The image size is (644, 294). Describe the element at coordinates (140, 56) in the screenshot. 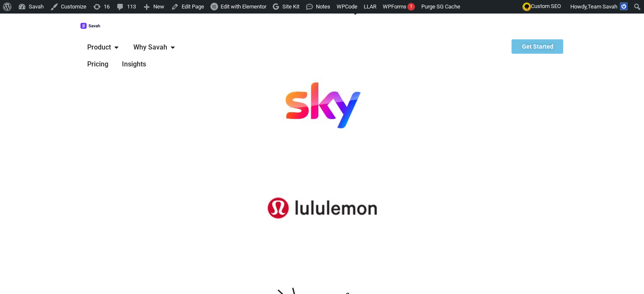

I see `div: Menu Toggle` at that location.